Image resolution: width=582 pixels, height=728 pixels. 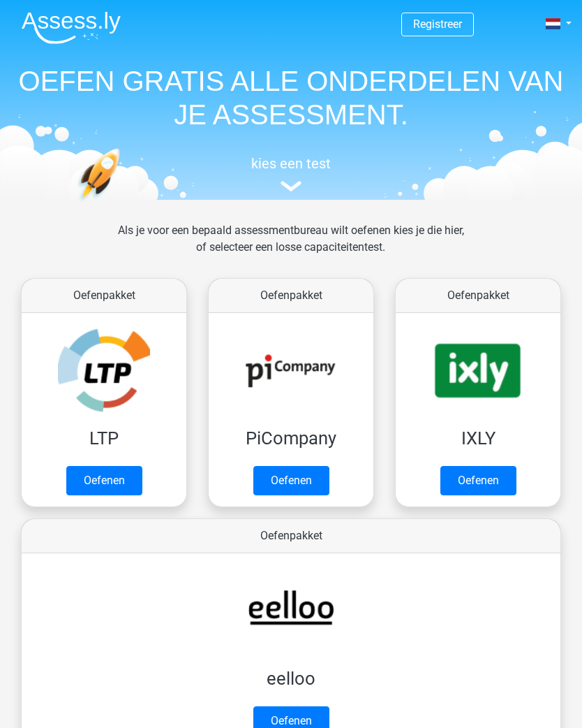 What do you see at coordinates (71, 27) in the screenshot?
I see `img: Assessly` at bounding box center [71, 27].